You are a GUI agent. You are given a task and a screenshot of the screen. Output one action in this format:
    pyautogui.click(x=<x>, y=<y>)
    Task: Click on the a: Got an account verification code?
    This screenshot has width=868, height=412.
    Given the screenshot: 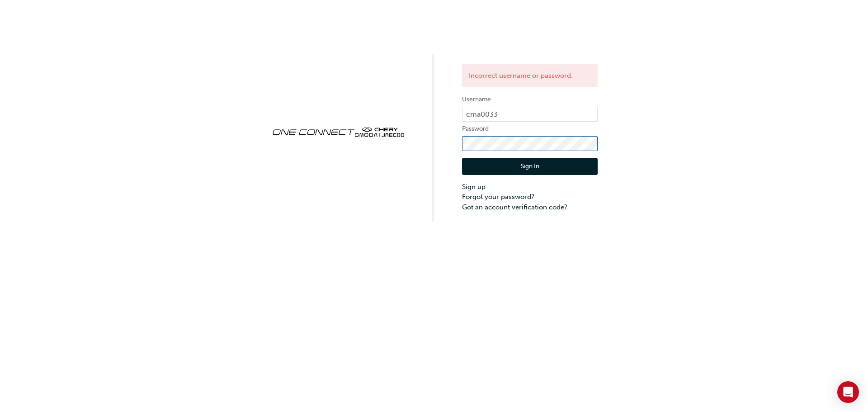 What is the action you would take?
    pyautogui.click(x=530, y=207)
    